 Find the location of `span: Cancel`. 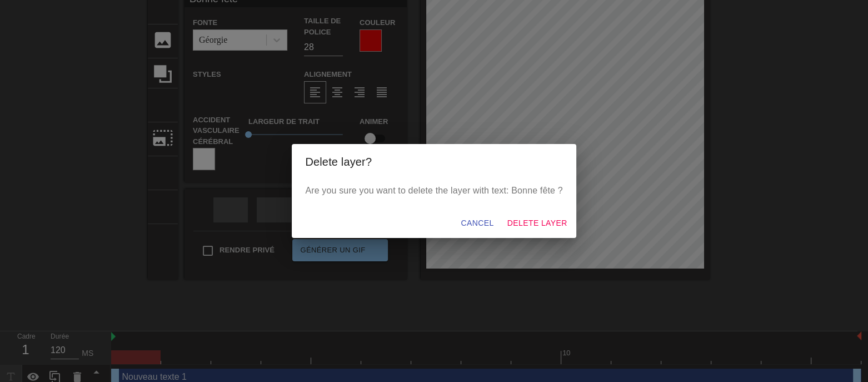

span: Cancel is located at coordinates (477, 223).